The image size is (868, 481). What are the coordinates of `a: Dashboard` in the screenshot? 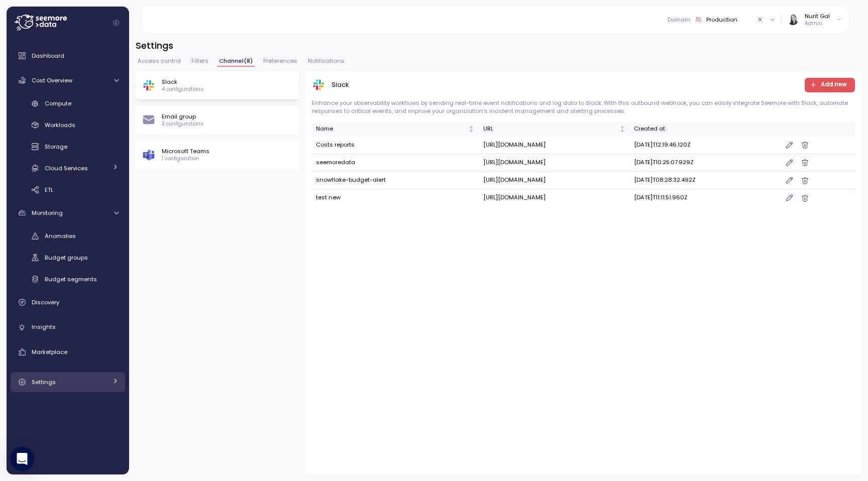 It's located at (68, 55).